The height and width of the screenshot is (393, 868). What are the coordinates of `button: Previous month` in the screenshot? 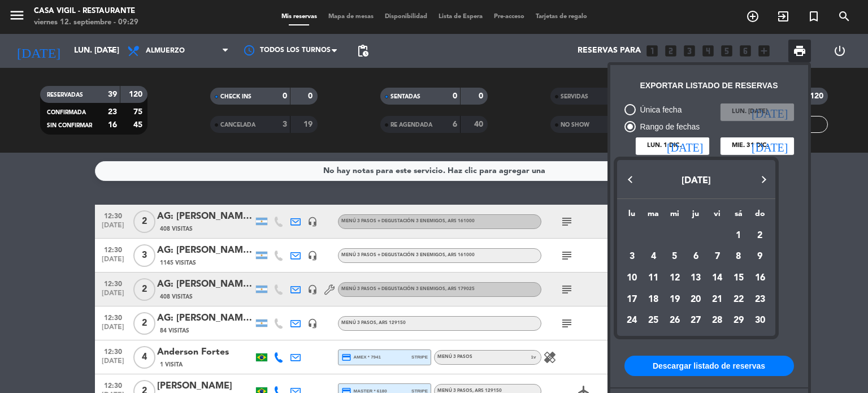 It's located at (631, 180).